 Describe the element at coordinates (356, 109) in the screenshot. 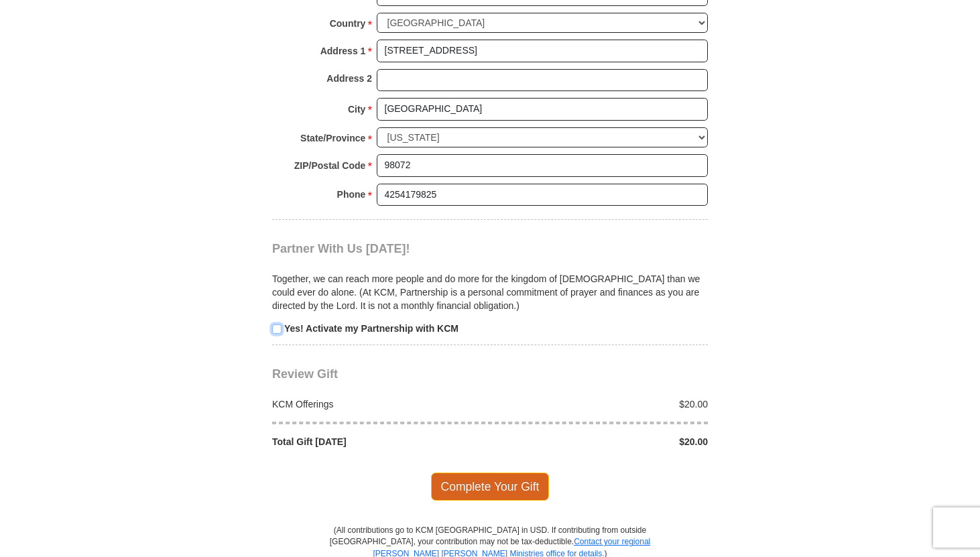

I see `strong: City` at that location.